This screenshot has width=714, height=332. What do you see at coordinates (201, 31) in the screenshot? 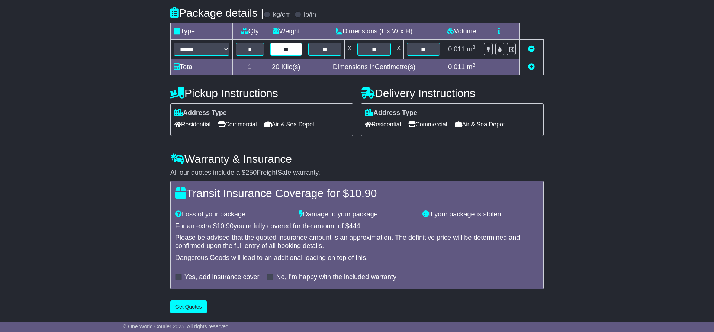
I see `td: Type` at bounding box center [201, 31].